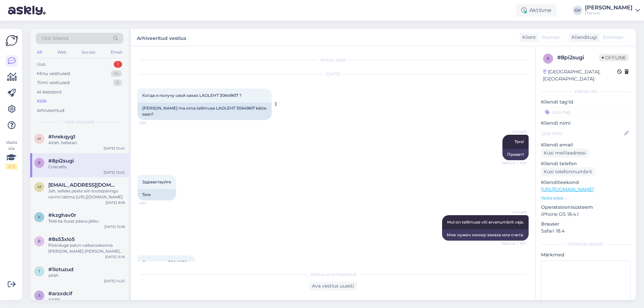 The height and width of the screenshot is (308, 644). Describe the element at coordinates (519, 141) in the screenshot. I see `span: Tere!` at that location.